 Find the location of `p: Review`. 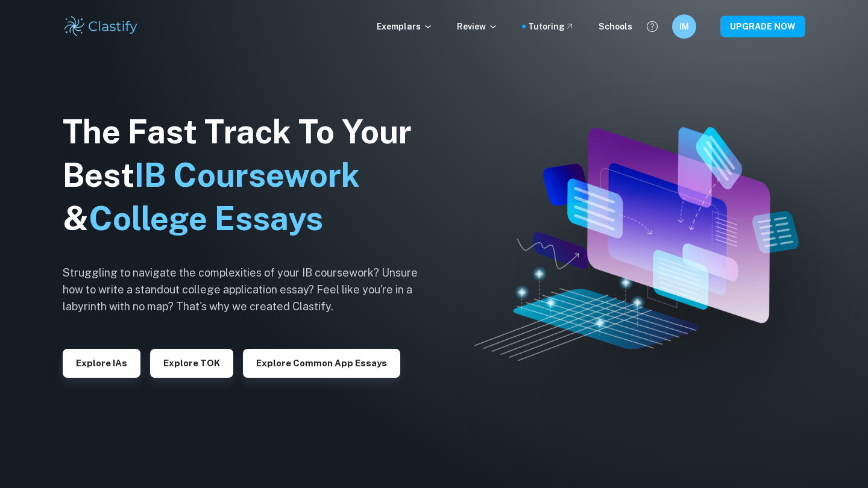

p: Review is located at coordinates (478, 26).